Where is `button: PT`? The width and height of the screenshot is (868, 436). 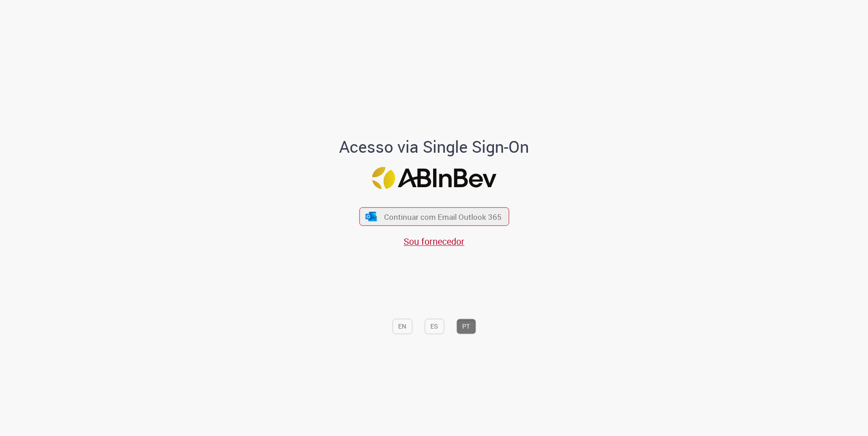
button: PT is located at coordinates (466, 326).